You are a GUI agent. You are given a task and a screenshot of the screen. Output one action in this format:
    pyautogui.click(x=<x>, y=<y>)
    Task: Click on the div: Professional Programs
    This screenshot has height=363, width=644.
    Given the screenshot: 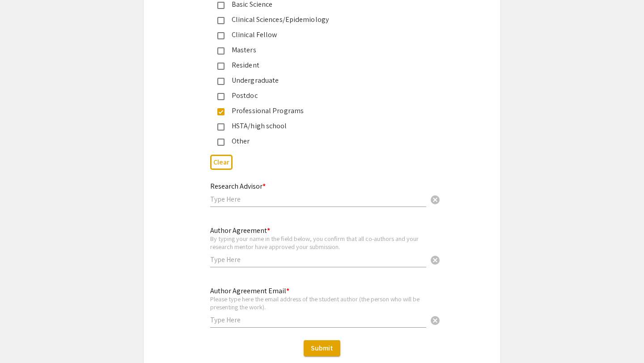 What is the action you would take?
    pyautogui.click(x=319, y=111)
    